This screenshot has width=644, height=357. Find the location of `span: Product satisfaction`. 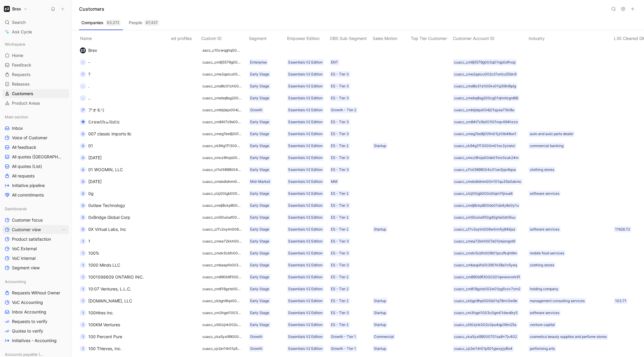

span: Product satisfaction is located at coordinates (31, 239).